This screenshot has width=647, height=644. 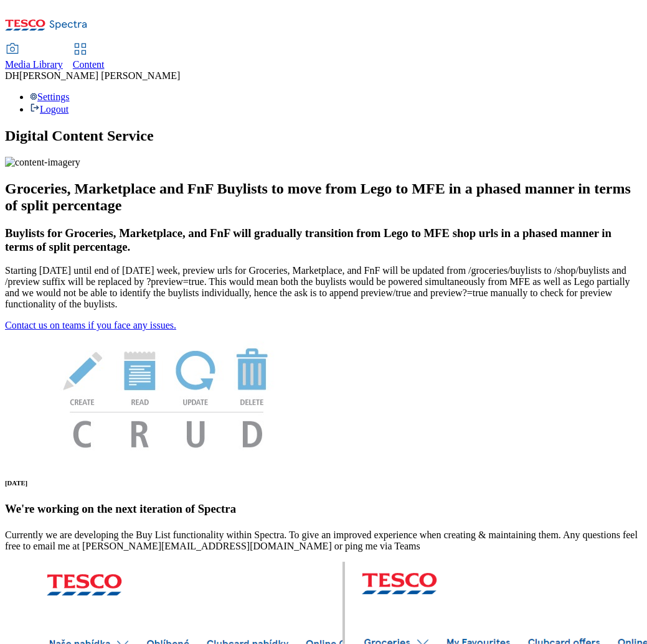 What do you see at coordinates (43, 163) in the screenshot?
I see `img: content-imagery` at bounding box center [43, 163].